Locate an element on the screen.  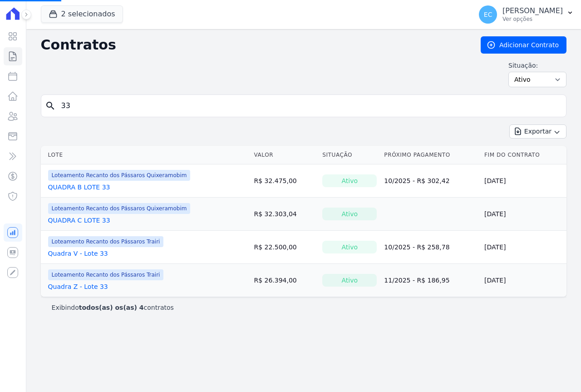
a: 10/2025 - R$ 258,78 is located at coordinates (417, 247).